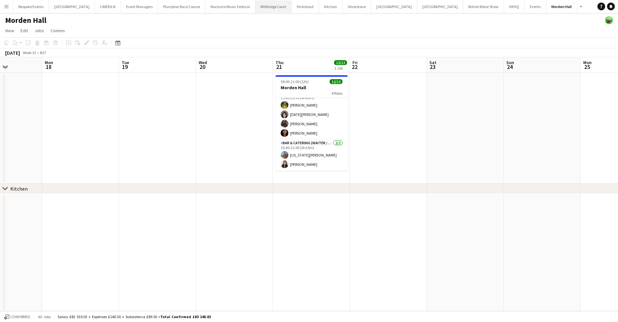 Image resolution: width=618 pixels, height=322 pixels. Describe the element at coordinates (44, 316) in the screenshot. I see `span: All jobs` at that location.